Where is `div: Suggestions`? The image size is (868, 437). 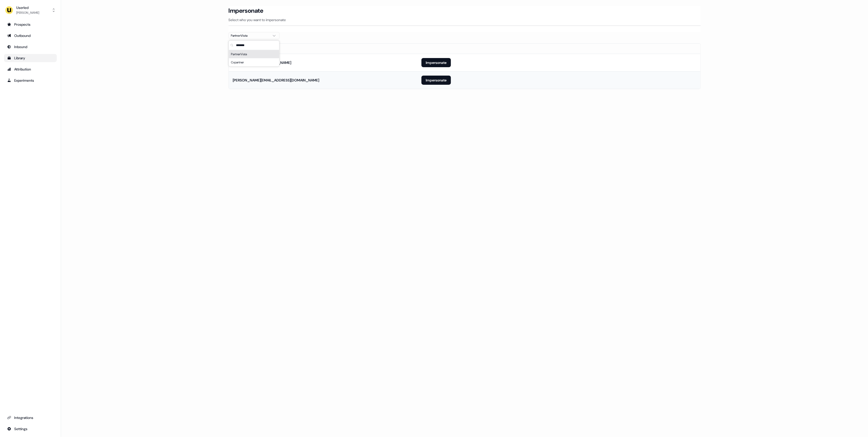
div: Suggestions is located at coordinates (254, 58).